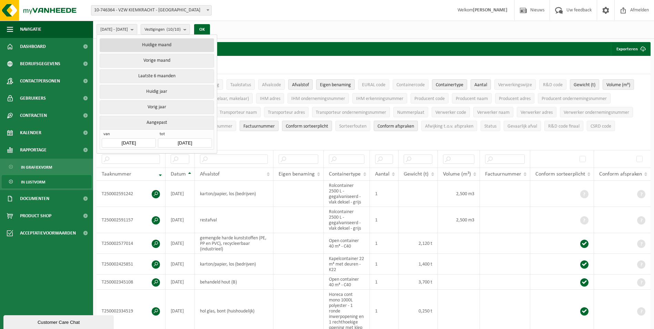 The image size is (654, 329). Describe the element at coordinates (131, 264) in the screenshot. I see `td: T250002425851` at that location.